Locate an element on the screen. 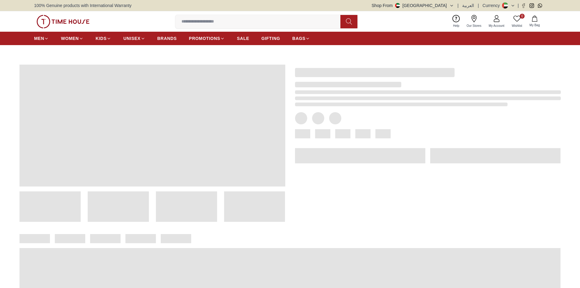 The image size is (580, 288). span: SALE is located at coordinates (243, 38).